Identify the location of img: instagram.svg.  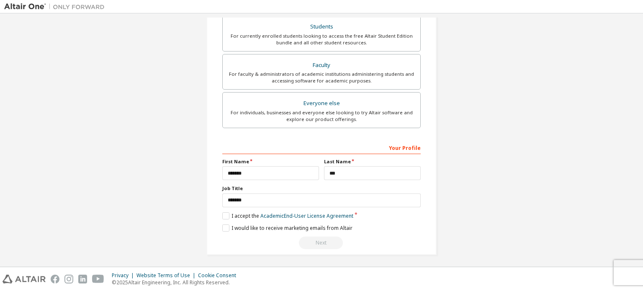
(69, 279).